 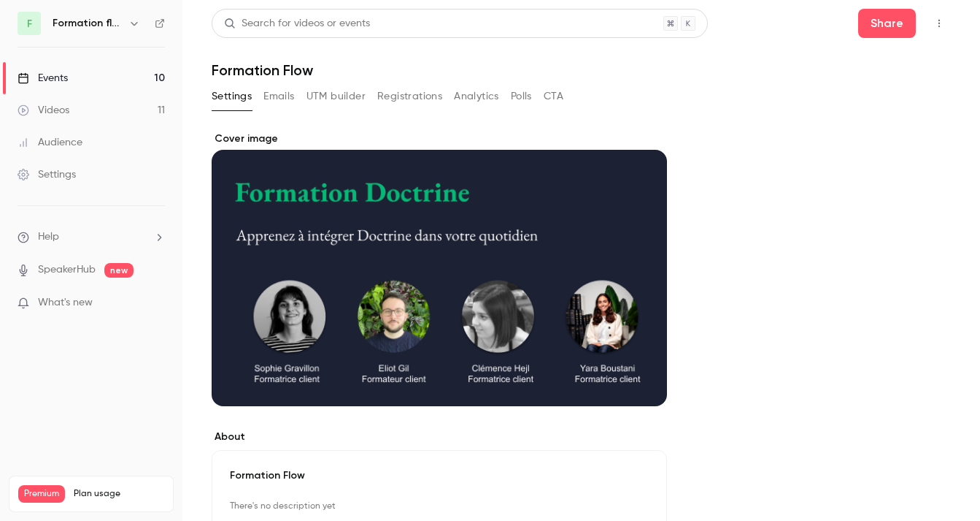 What do you see at coordinates (50, 143) in the screenshot?
I see `div: Audience` at bounding box center [50, 143].